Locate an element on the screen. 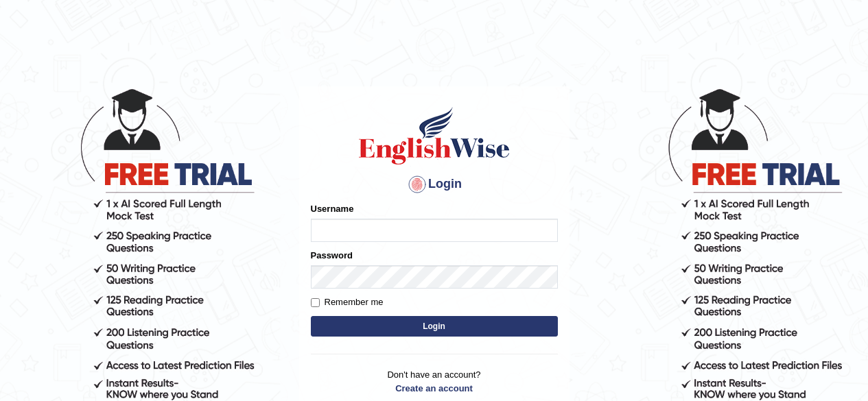 Image resolution: width=868 pixels, height=401 pixels. h4: Login is located at coordinates (435, 184).